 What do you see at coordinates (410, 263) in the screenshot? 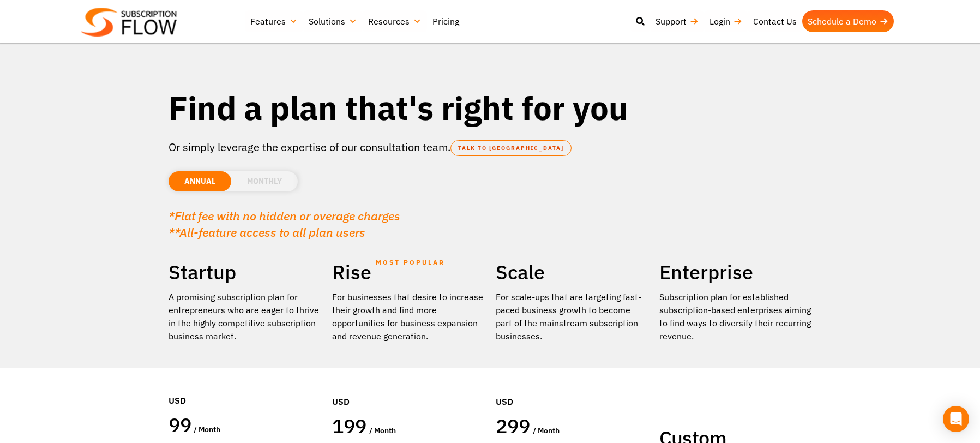
I see `span: MOST POPULAR` at bounding box center [410, 263].